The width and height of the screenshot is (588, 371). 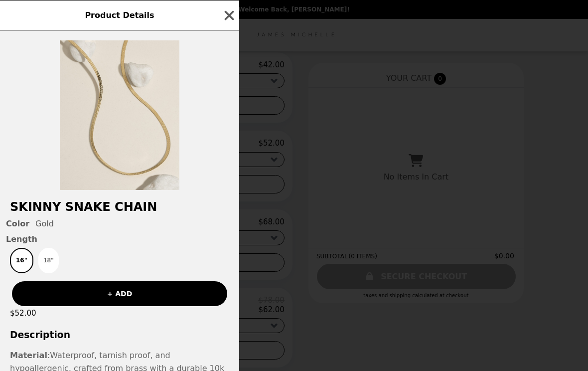 What do you see at coordinates (120, 239) in the screenshot?
I see `span: Length` at bounding box center [120, 239].